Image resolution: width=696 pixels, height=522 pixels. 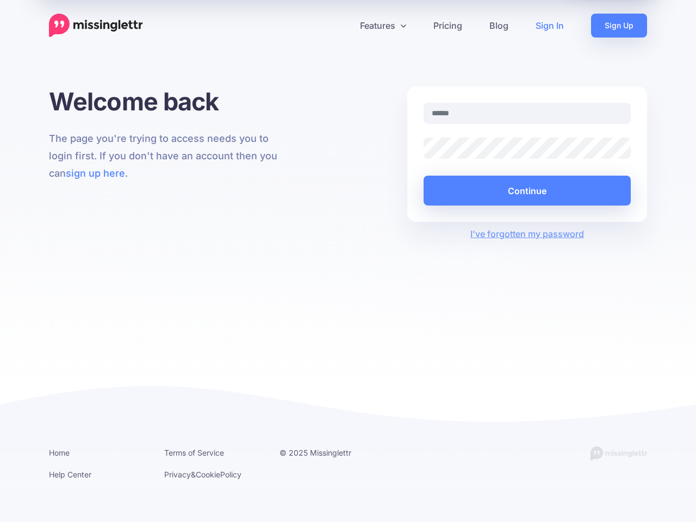 What do you see at coordinates (619, 26) in the screenshot?
I see `a: Sign Up` at bounding box center [619, 26].